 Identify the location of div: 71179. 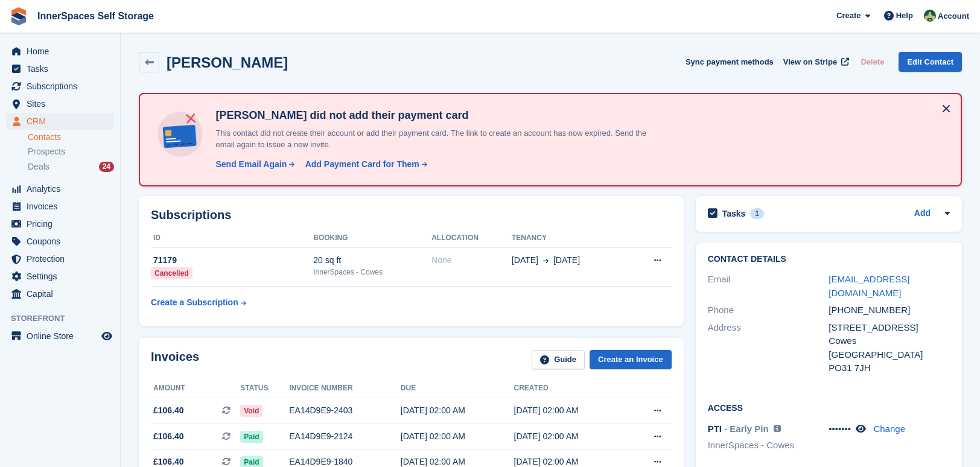
(232, 260).